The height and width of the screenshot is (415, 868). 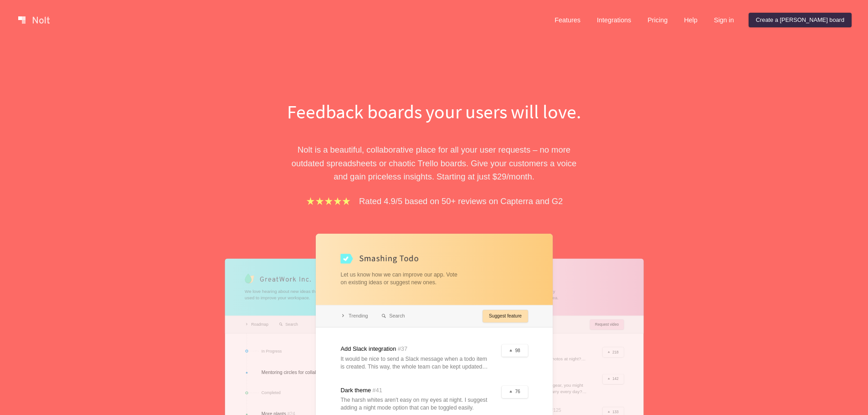 What do you see at coordinates (567, 20) in the screenshot?
I see `a: Features` at bounding box center [567, 20].